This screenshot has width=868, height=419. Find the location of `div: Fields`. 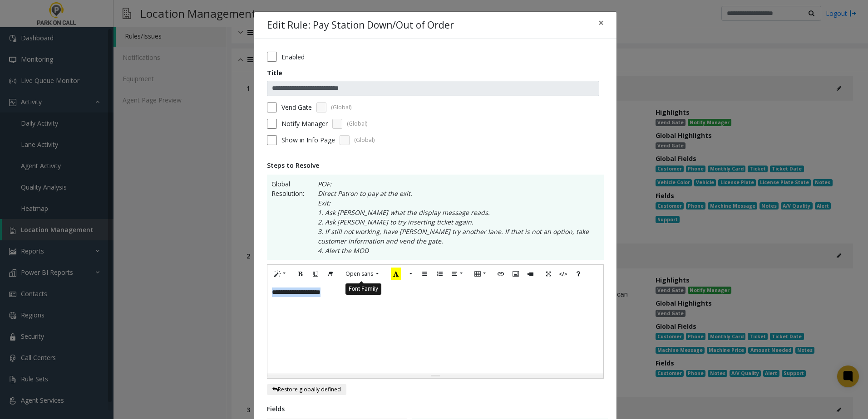

div: Fields is located at coordinates (435, 409).